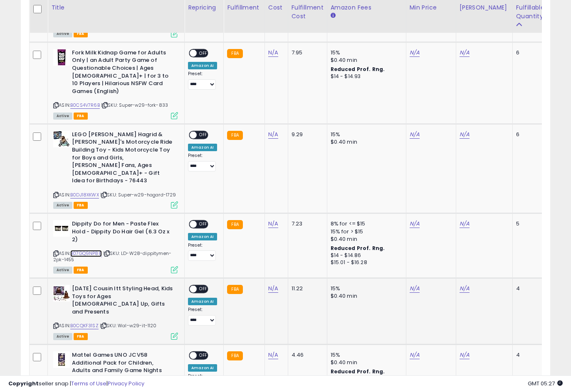  Describe the element at coordinates (122, 73) in the screenshot. I see `b: Fork Milk Kidnap Game for Adults Only | an Adult Party Game of Questionable Choices | Ages [DEMOG...` at that location.